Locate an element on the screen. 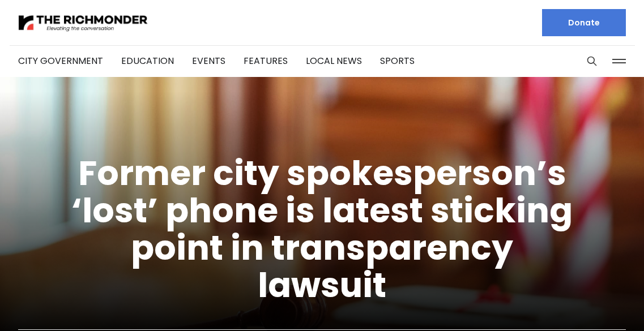 This screenshot has height=331, width=644. a: City Government is located at coordinates (60, 60).